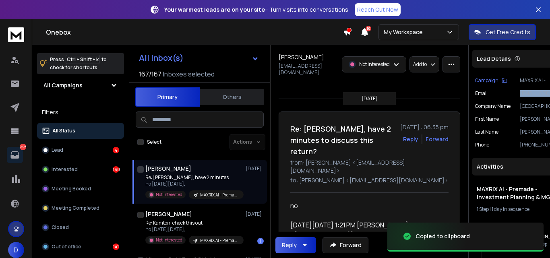  Describe the element at coordinates (511, 209) in the screenshot. I see `span: 1 day in sequence` at that location.